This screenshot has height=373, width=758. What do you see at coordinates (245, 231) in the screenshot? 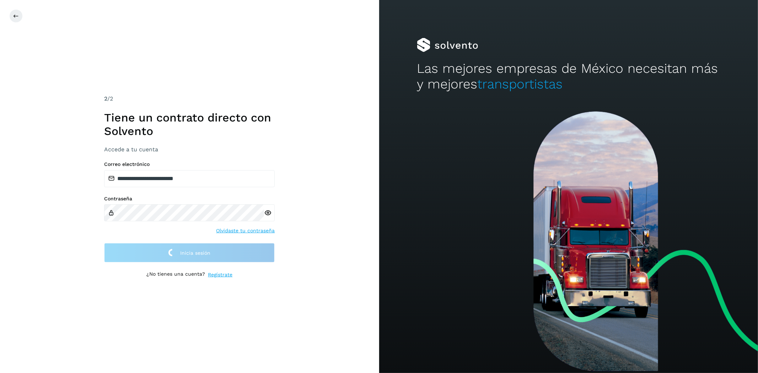
I see `a: Olvidaste tu contraseña` at bounding box center [245, 231].